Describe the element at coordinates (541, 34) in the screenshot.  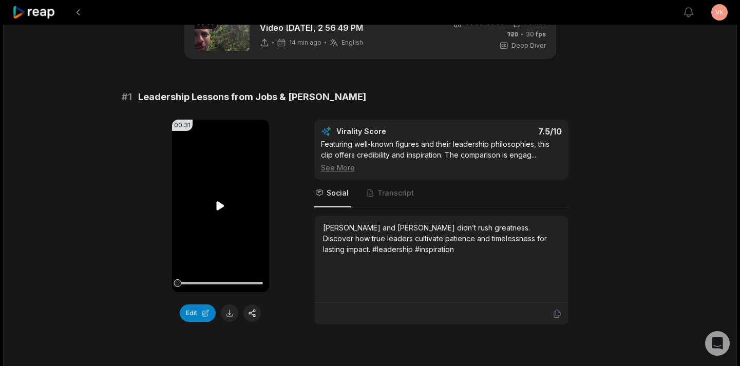
I see `span: fps` at that location.